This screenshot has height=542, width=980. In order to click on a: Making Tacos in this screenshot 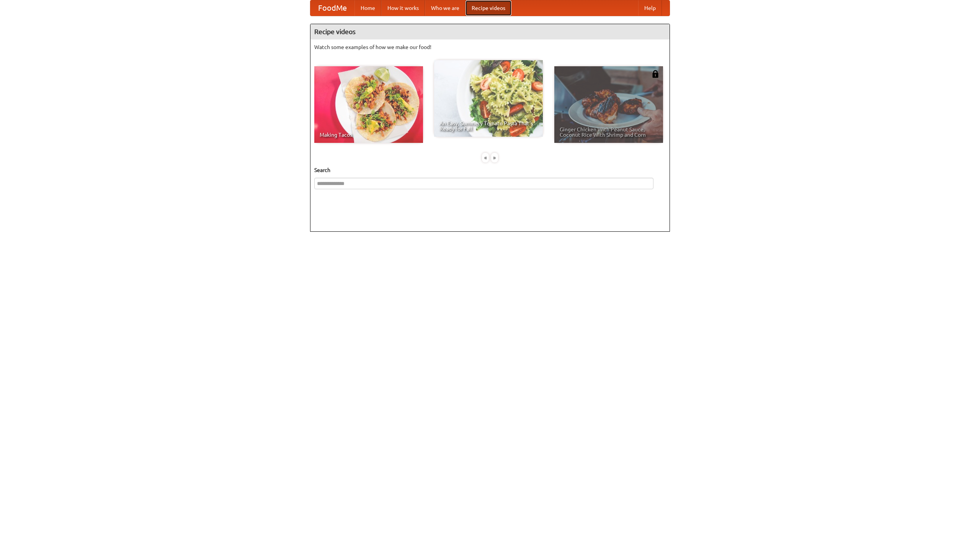, I will do `click(369, 104)`.